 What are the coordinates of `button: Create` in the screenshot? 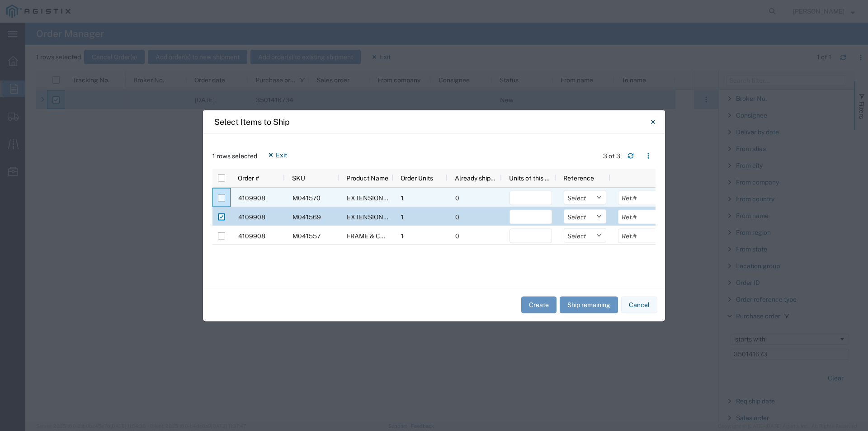 It's located at (538, 305).